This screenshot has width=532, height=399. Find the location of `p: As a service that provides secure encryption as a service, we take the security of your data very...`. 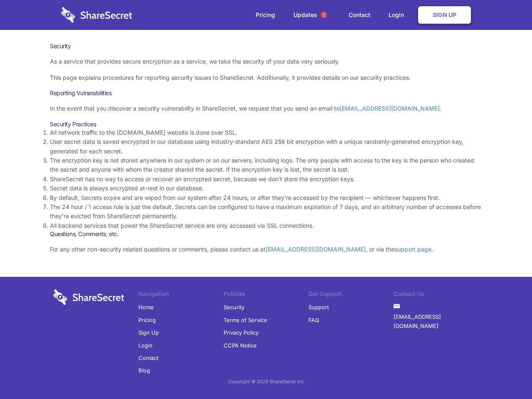

p: As a service that provides secure encryption as a service, we take the security of your data very... is located at coordinates (266, 62).